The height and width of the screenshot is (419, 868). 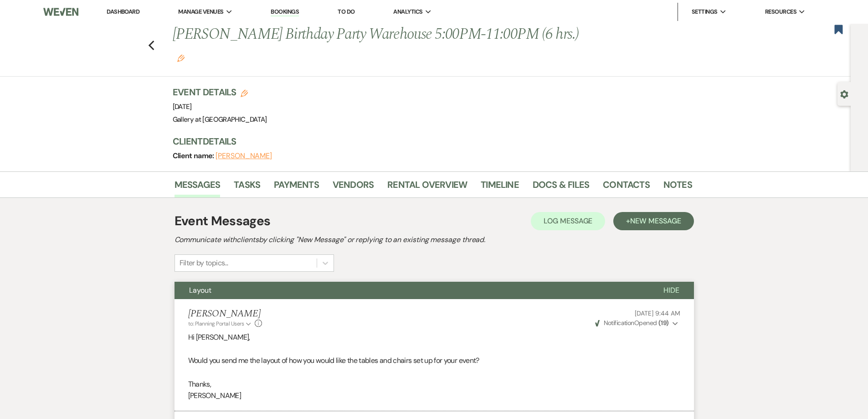 I want to click on span: Manage Venues, so click(x=201, y=12).